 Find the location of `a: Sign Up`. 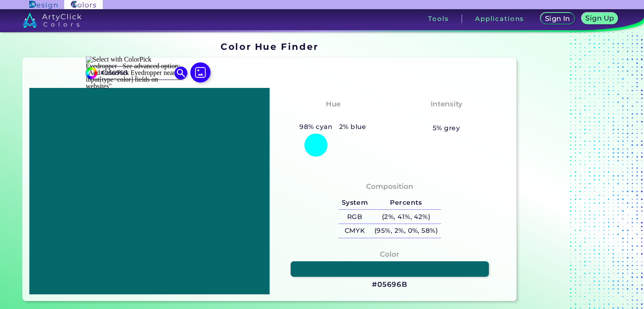

a: Sign Up is located at coordinates (599, 19).